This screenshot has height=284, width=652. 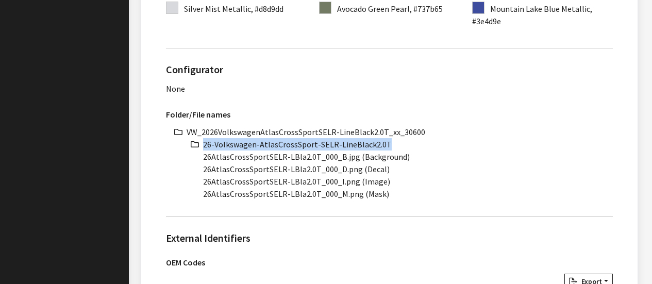 What do you see at coordinates (487, 21) in the screenshot?
I see `span: #3e4d9e` at bounding box center [487, 21].